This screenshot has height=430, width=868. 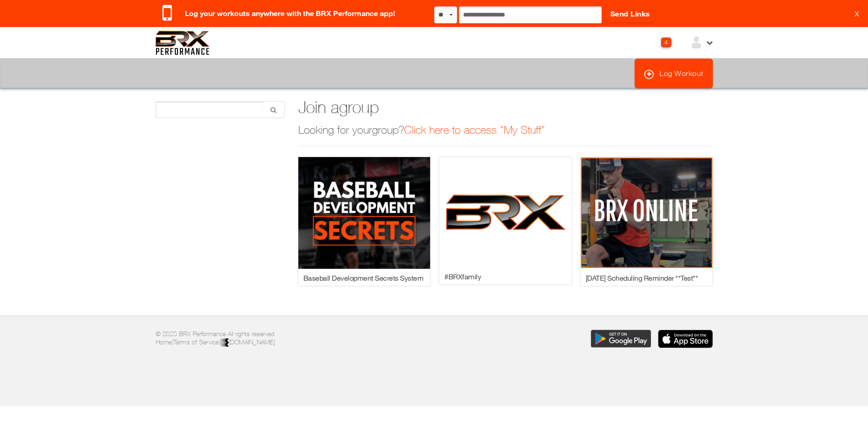 What do you see at coordinates (163, 341) in the screenshot?
I see `a: Home` at bounding box center [163, 341].